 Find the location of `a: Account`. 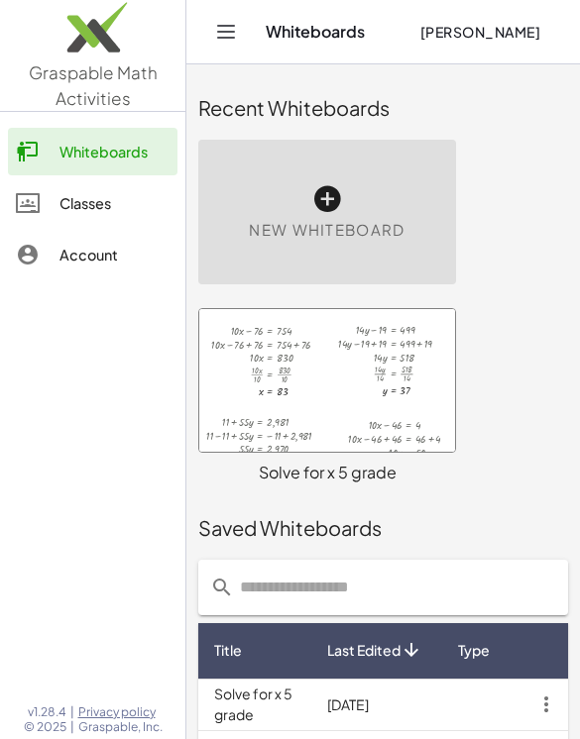

a: Account is located at coordinates (92, 255).